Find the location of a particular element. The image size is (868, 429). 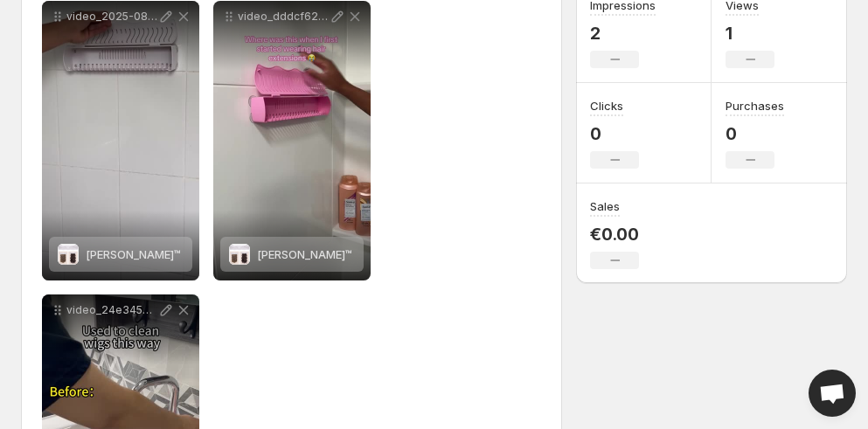

p: €0.00 is located at coordinates (615, 234).